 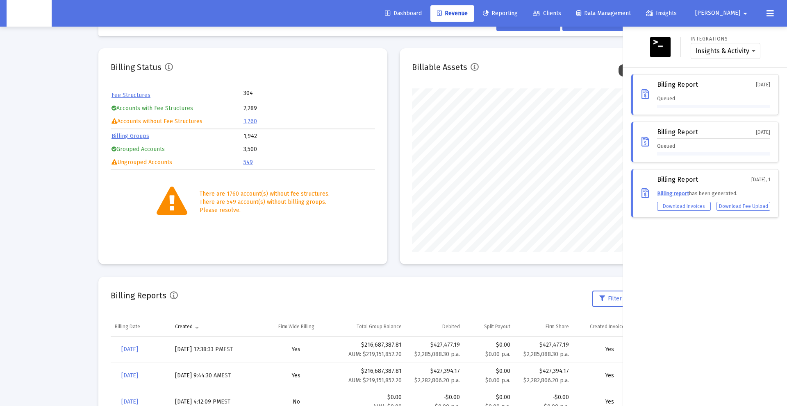 What do you see at coordinates (745, 14) in the screenshot?
I see `mat-icon: arrow_drop_down` at bounding box center [745, 14].